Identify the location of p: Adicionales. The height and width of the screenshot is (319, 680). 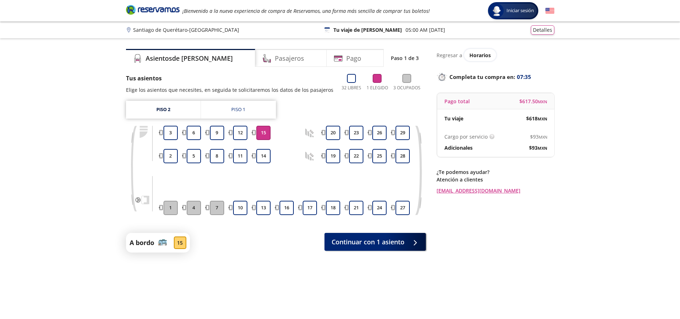
(459, 148).